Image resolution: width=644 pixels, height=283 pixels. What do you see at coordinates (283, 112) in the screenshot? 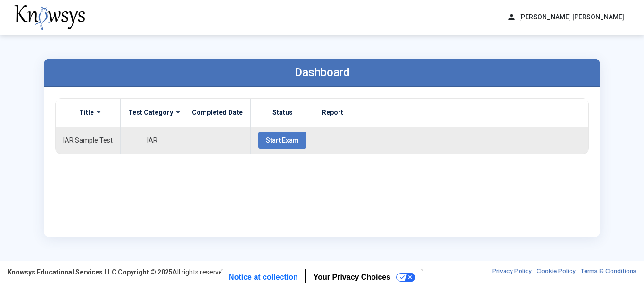
I see `th: Status` at bounding box center [283, 112].